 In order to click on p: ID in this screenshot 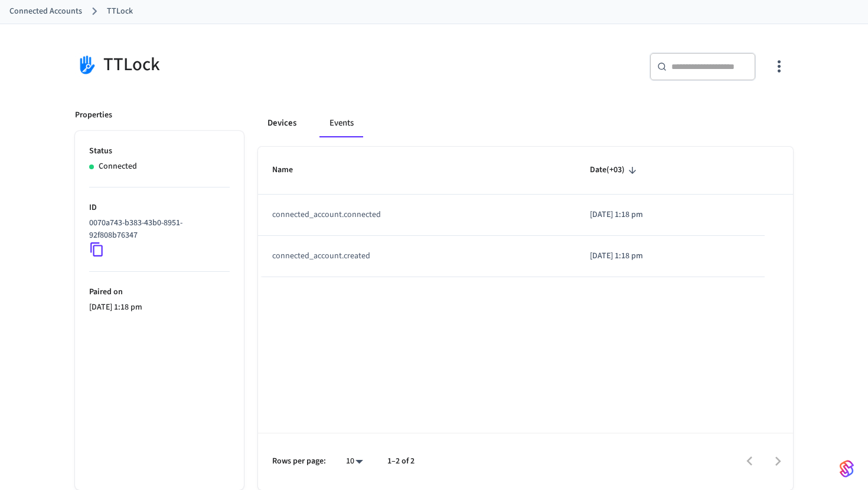, I will do `click(160, 207)`.